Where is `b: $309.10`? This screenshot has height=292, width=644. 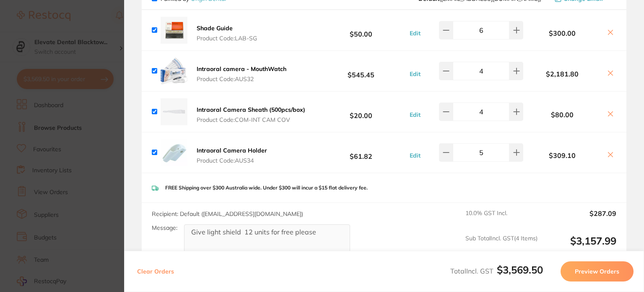
b: $309.10 is located at coordinates (562, 156).